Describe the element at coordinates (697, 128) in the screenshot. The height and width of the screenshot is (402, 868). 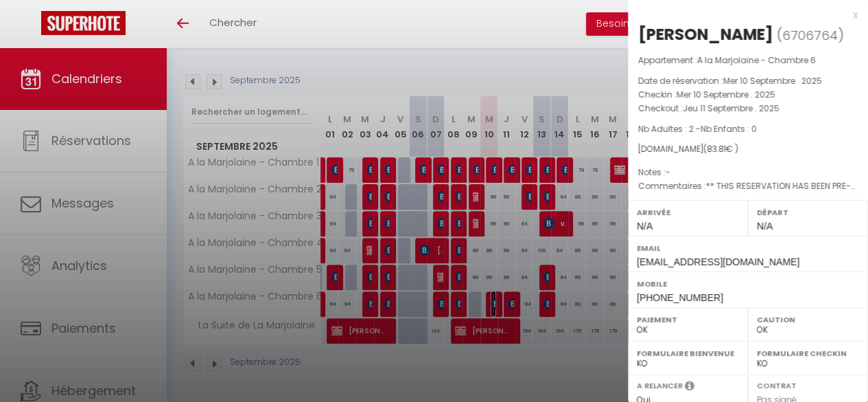
I see `span: Nb Adultes : 2 -` at that location.